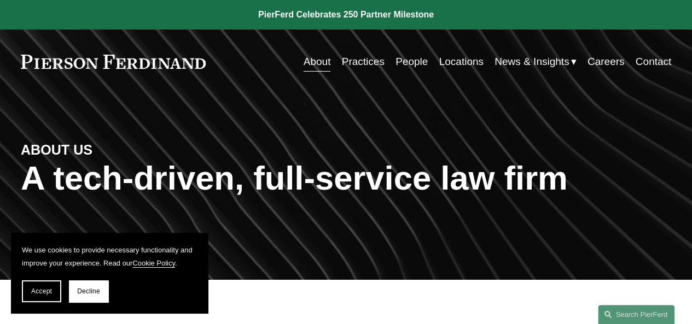 The width and height of the screenshot is (692, 324). I want to click on p: We use cookies to provide necessary functionality and improve your experience. Read our ., so click(109, 257).